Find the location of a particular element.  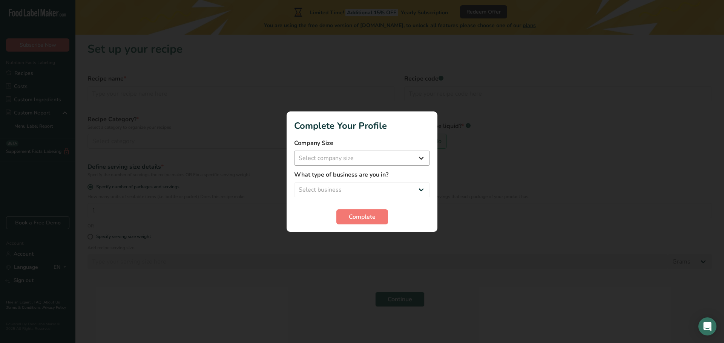

label: What type of business are you in? is located at coordinates (362, 175).